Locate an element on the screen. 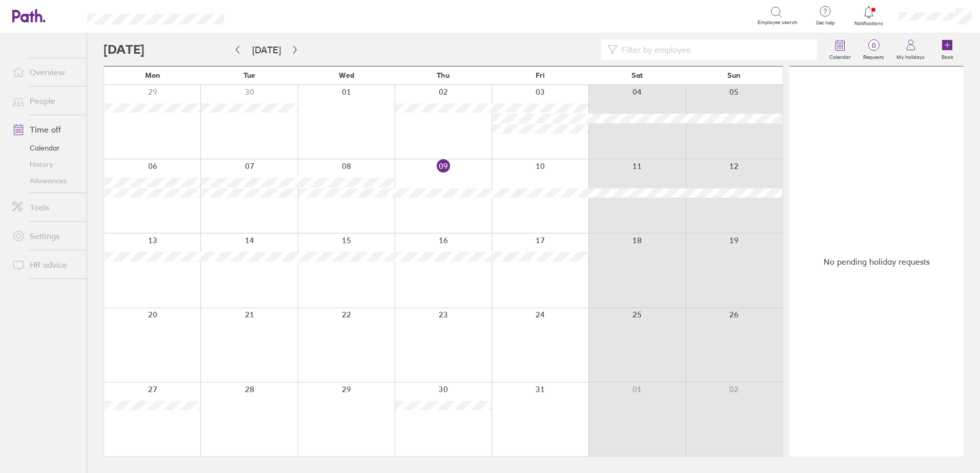  a: History is located at coordinates (45, 165).